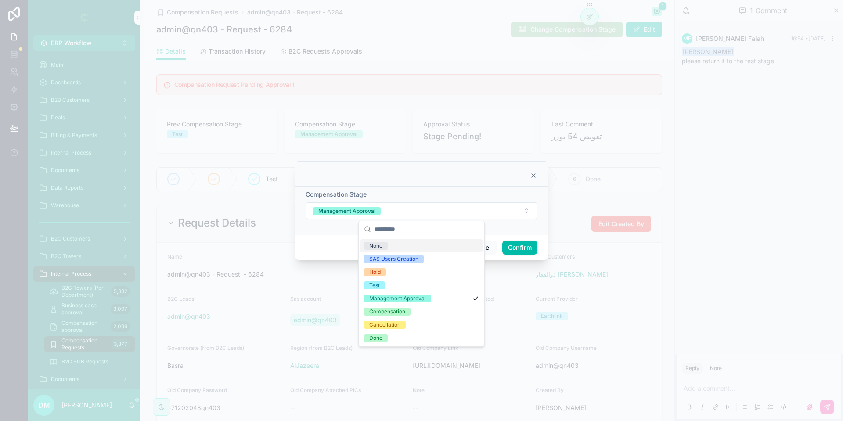 This screenshot has width=843, height=421. I want to click on div: Suggestions, so click(422, 292).